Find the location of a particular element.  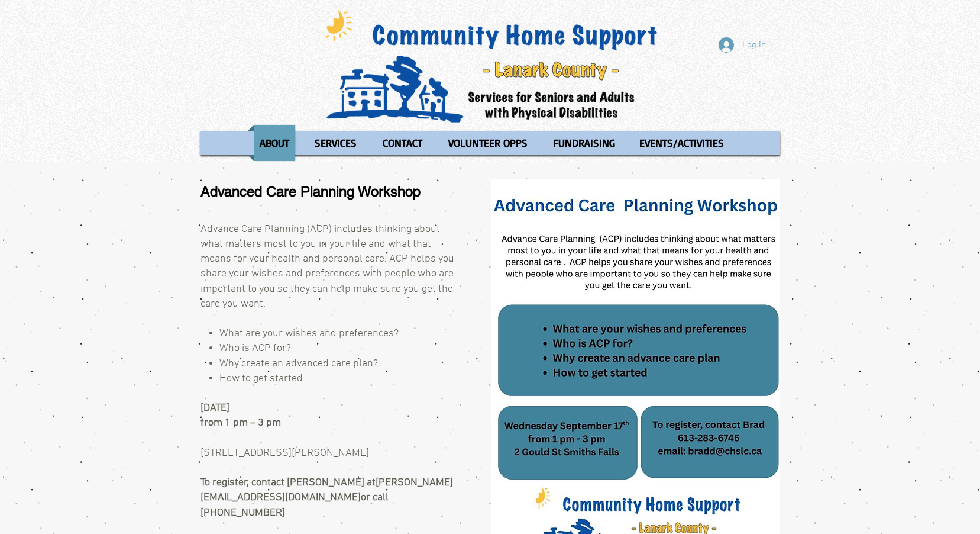

a: EVENTS/ACTIVITIES is located at coordinates (682, 143).